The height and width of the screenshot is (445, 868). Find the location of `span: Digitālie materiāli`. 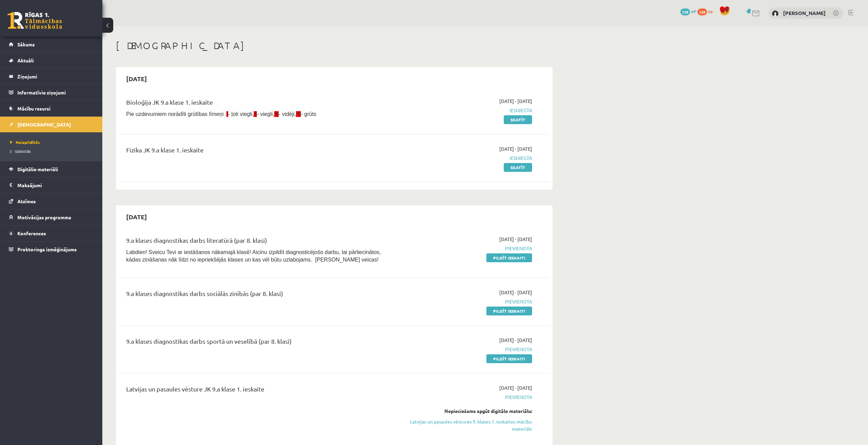

span: Digitālie materiāli is located at coordinates (38, 169).